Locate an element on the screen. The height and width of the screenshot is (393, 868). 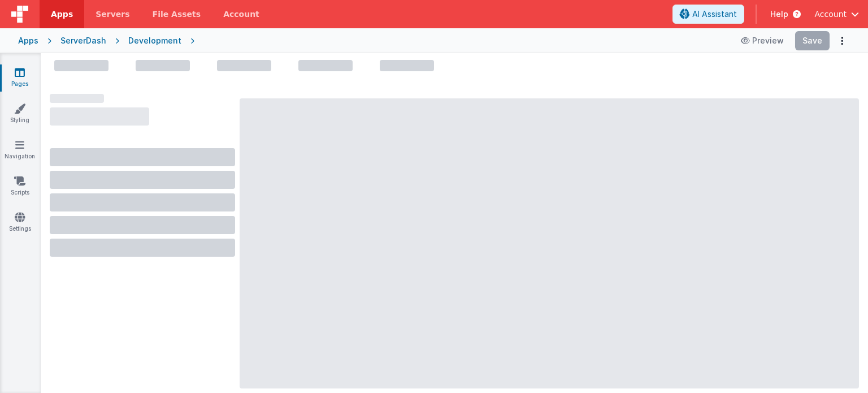
div: Apps is located at coordinates (28, 41).